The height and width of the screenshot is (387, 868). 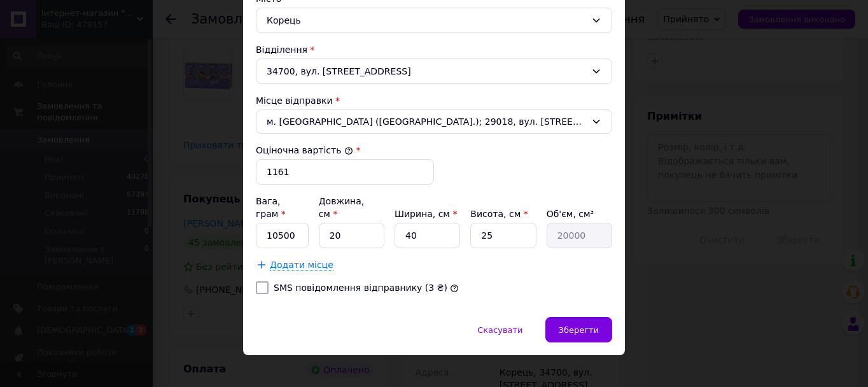 What do you see at coordinates (499, 213) in the screenshot?
I see `label: Висота, см` at bounding box center [499, 213].